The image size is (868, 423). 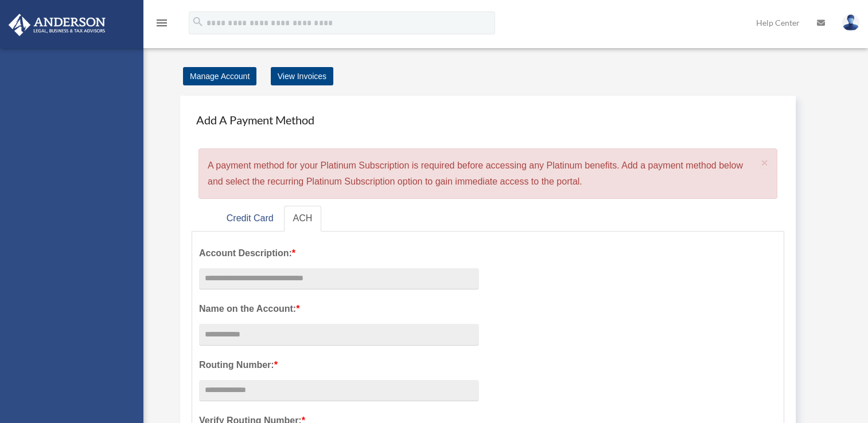 I want to click on label: Name on the Account:, so click(x=339, y=309).